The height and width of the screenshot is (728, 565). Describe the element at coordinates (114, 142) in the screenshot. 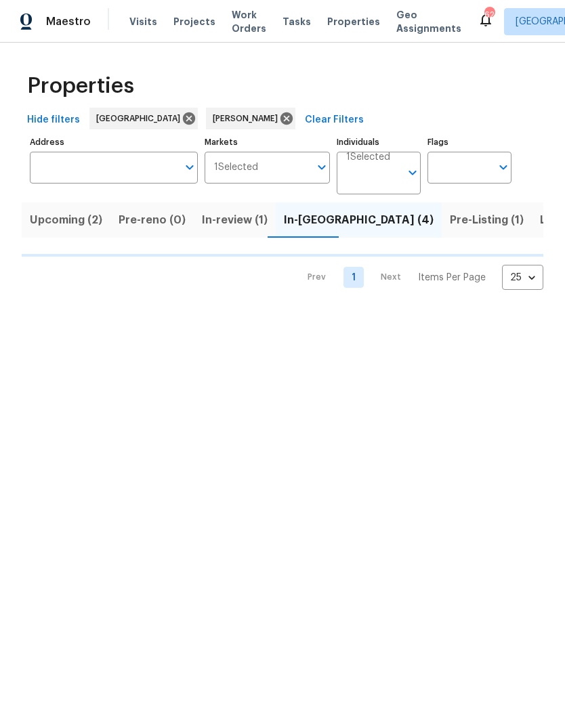

I see `label: Address` at that location.